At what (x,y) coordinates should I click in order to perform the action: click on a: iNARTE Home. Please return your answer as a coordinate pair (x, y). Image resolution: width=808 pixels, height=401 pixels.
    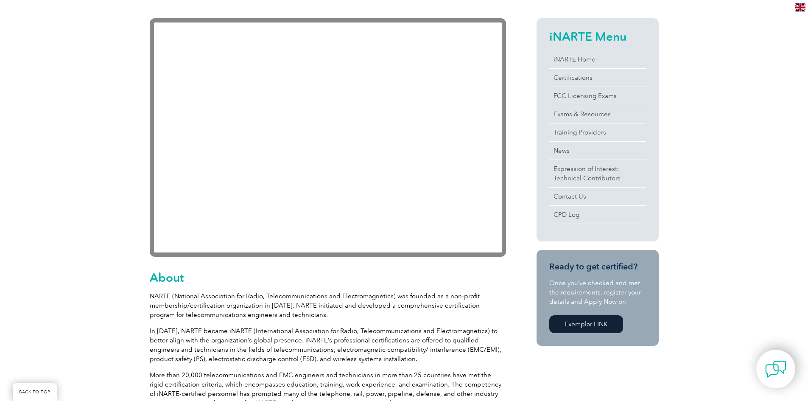
    Looking at the image, I should click on (598, 59).